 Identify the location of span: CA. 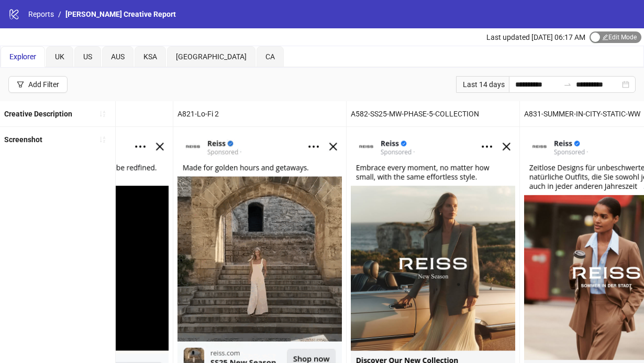
(270, 57).